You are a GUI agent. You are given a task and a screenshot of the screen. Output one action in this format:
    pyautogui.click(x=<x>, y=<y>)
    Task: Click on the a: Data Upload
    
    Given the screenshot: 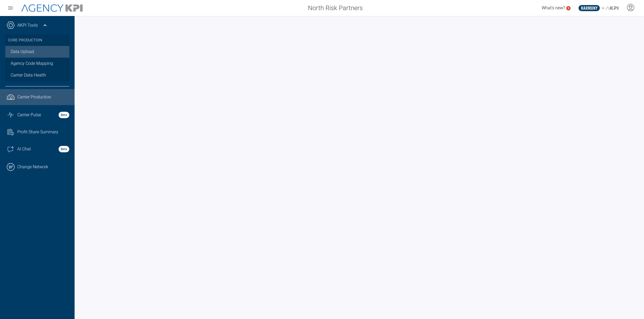 What is the action you would take?
    pyautogui.click(x=37, y=52)
    